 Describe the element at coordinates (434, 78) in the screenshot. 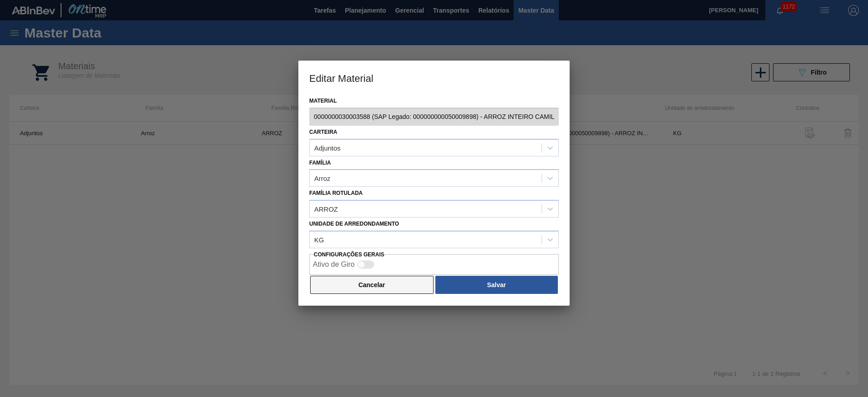

I see `h3: Editar Material` at that location.